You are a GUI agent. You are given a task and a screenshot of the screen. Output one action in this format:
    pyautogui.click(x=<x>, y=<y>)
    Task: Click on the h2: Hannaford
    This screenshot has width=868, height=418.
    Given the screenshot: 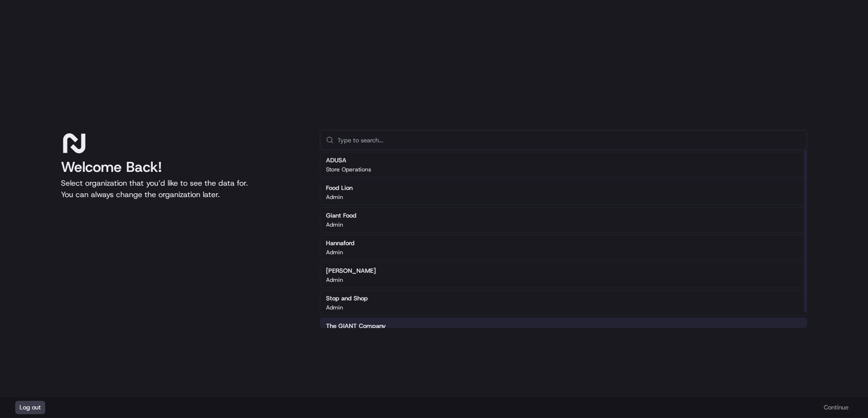 What is the action you would take?
    pyautogui.click(x=340, y=243)
    